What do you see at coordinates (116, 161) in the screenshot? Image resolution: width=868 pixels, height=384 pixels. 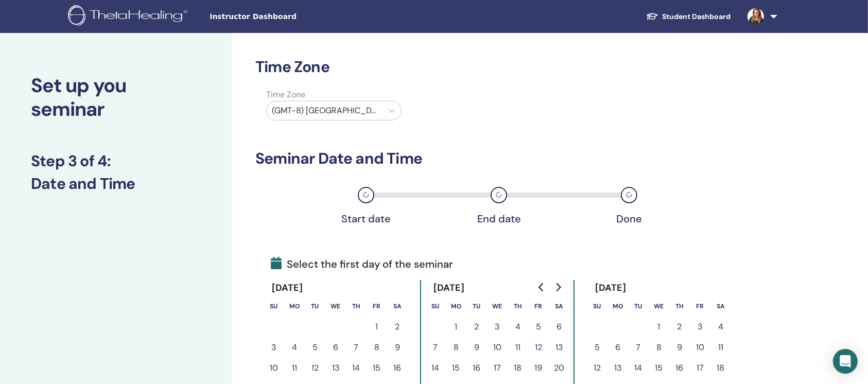 I see `h3: Step 3 of 4 :` at bounding box center [116, 161].